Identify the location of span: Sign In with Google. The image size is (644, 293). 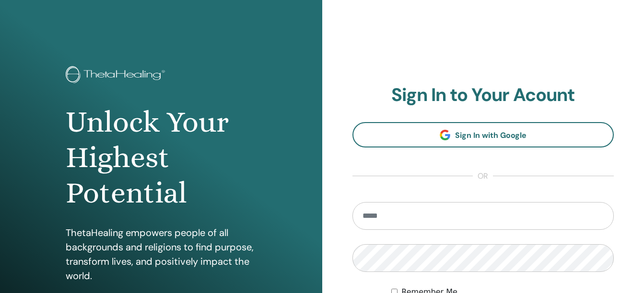
(491, 135).